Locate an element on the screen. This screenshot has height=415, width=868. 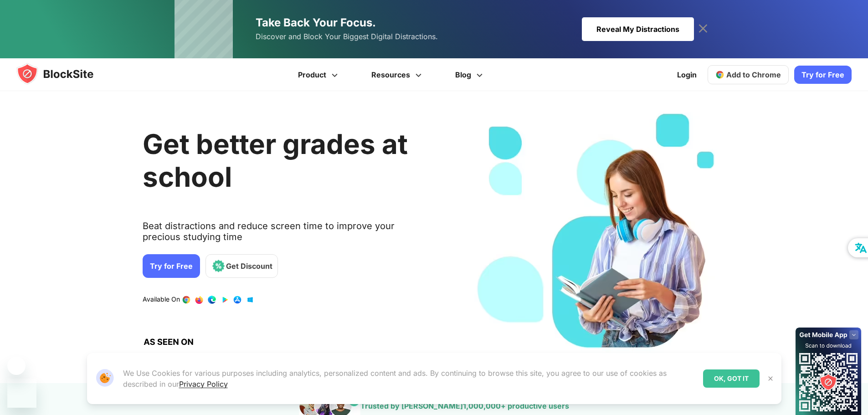
img: chrome-icon.svg is located at coordinates (720, 75).